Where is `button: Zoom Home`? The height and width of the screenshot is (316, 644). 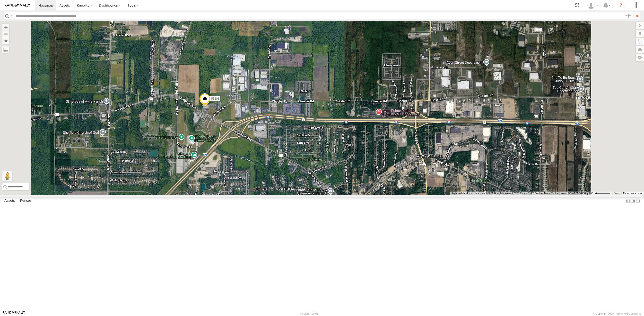 button: Zoom Home is located at coordinates (6, 40).